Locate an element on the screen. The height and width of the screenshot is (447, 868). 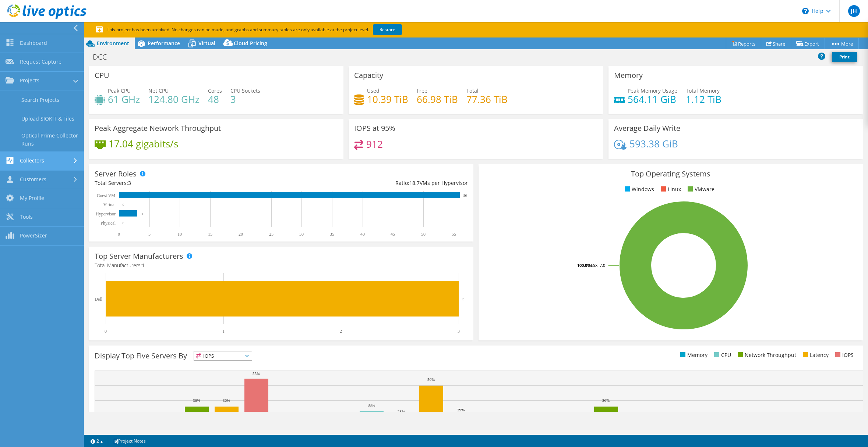
li: Latency is located at coordinates (815, 356).